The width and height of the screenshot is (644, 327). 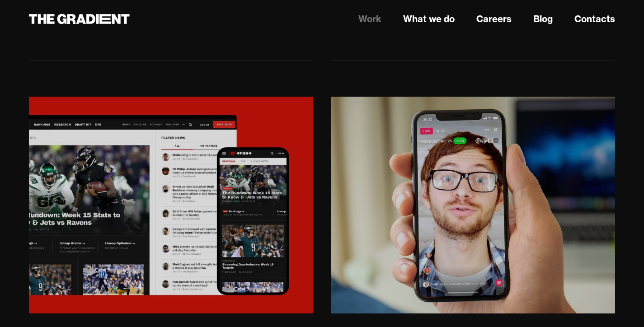 I want to click on a: What we do, so click(x=428, y=19).